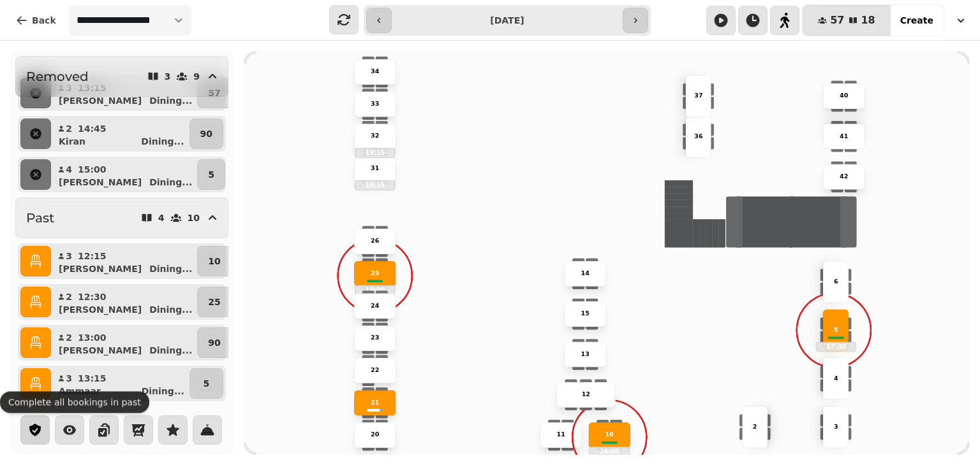 The image size is (980, 465). Describe the element at coordinates (374, 371) in the screenshot. I see `p: 22` at that location.